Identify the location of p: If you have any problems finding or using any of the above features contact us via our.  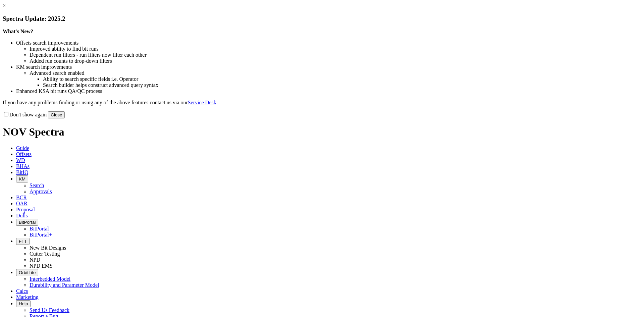
(322, 103).